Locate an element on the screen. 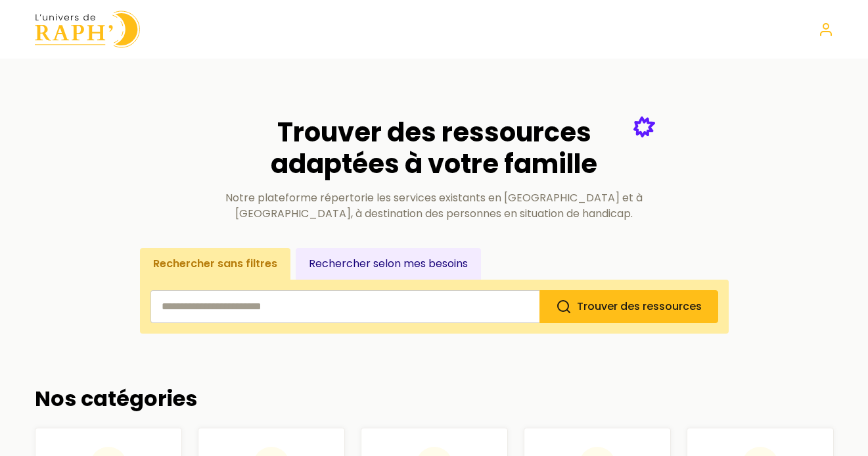  img: Univers de Raph logo is located at coordinates (87, 29).